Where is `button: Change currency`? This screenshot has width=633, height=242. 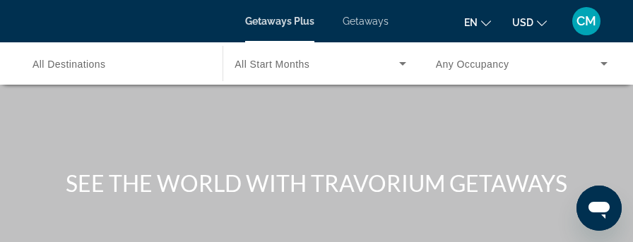
button: Change currency is located at coordinates (529, 22).